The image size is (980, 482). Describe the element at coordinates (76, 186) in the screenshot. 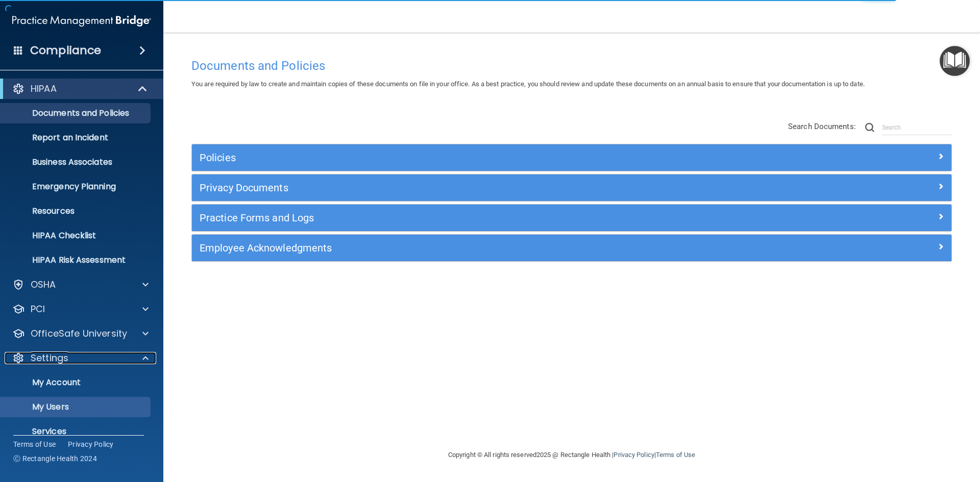

I see `p: Emergency Planning` at that location.